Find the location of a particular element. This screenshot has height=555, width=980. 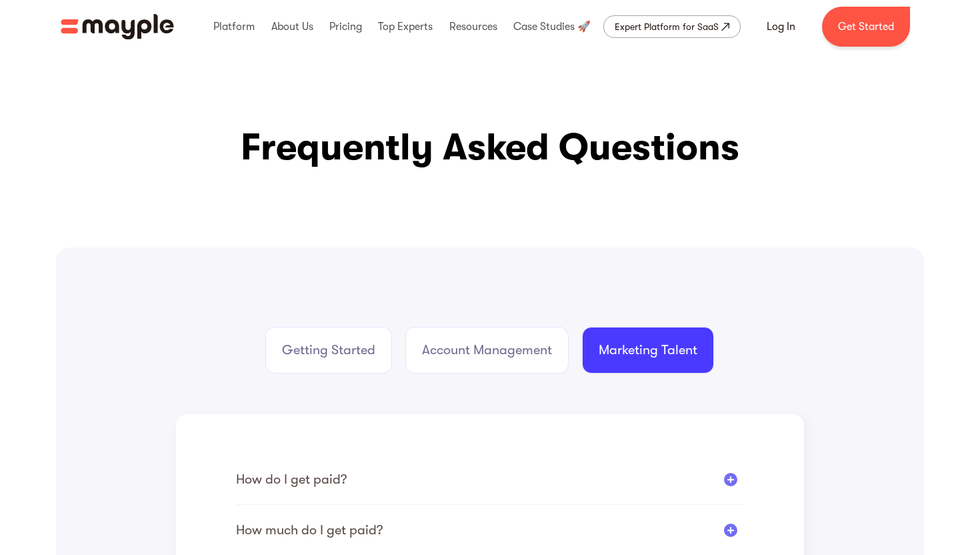

div: Expert Platform for SaaS is located at coordinates (667, 27).